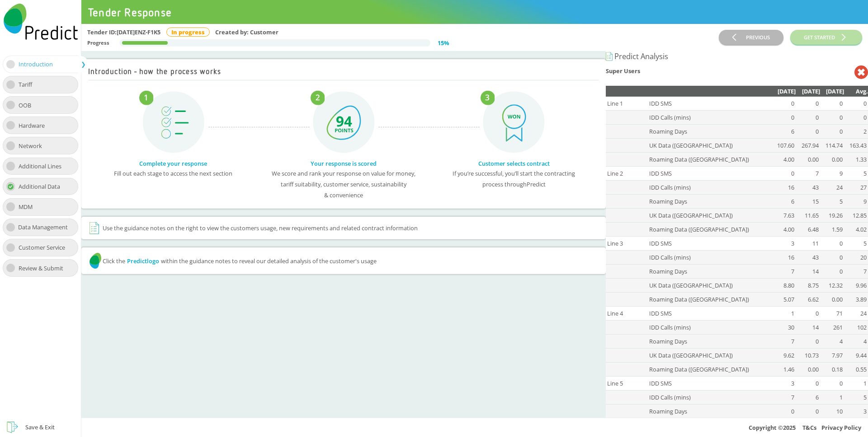 The height and width of the screenshot is (437, 868). What do you see at coordinates (45, 269) in the screenshot?
I see `div: Review & Submit` at bounding box center [45, 269].